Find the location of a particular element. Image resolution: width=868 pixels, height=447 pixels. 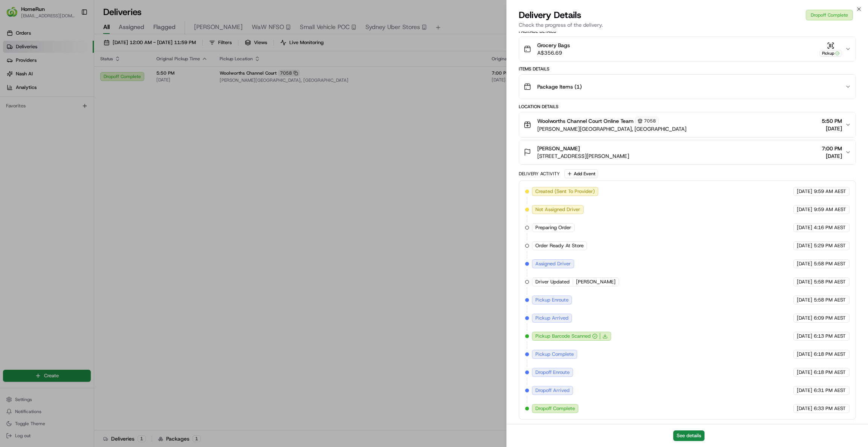

span: 7058 is located at coordinates (650, 121).